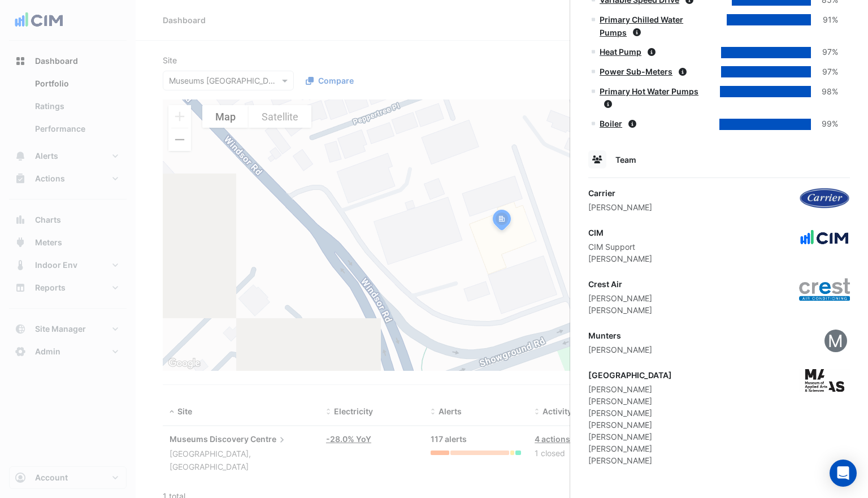  Describe the element at coordinates (824, 124) in the screenshot. I see `div: 99%` at that location.